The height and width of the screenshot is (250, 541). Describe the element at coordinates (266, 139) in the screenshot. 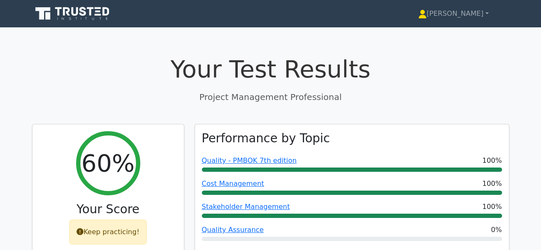

I see `h3: Performance by Topic` at that location.